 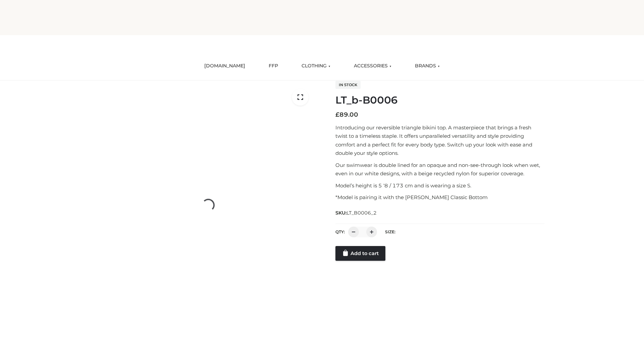 What do you see at coordinates (360, 253) in the screenshot?
I see `a: Add to cart` at bounding box center [360, 253].